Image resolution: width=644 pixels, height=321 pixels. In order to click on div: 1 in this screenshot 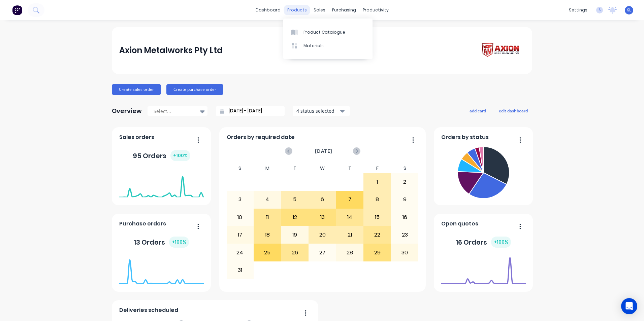, I will do `click(377, 182)`.